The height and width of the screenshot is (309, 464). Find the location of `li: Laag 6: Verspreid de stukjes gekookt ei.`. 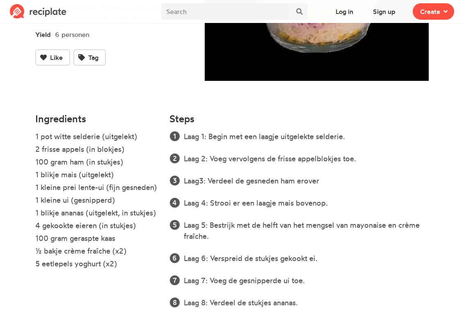

li: Laag 6: Verspreid de stukjes gekookt ei. is located at coordinates (306, 258).